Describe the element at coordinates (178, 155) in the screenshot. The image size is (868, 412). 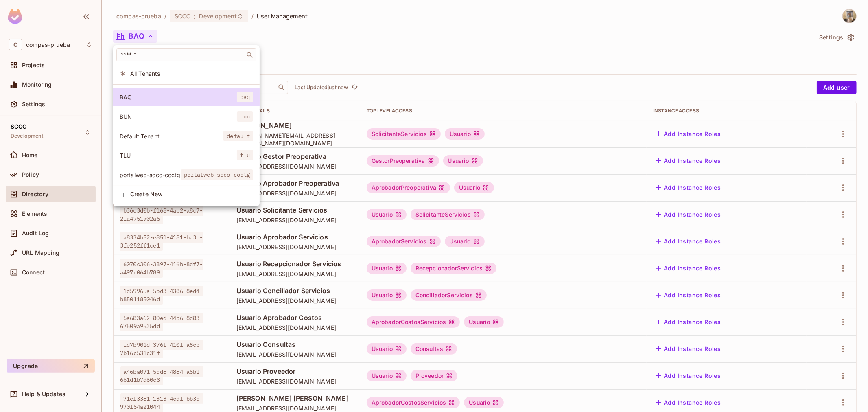
I see `span: TLU` at that location.